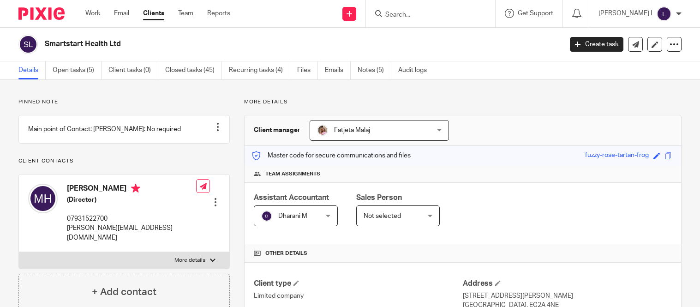 This screenshot has width=700, height=307. What do you see at coordinates (185, 13) in the screenshot?
I see `a: Team` at bounding box center [185, 13].